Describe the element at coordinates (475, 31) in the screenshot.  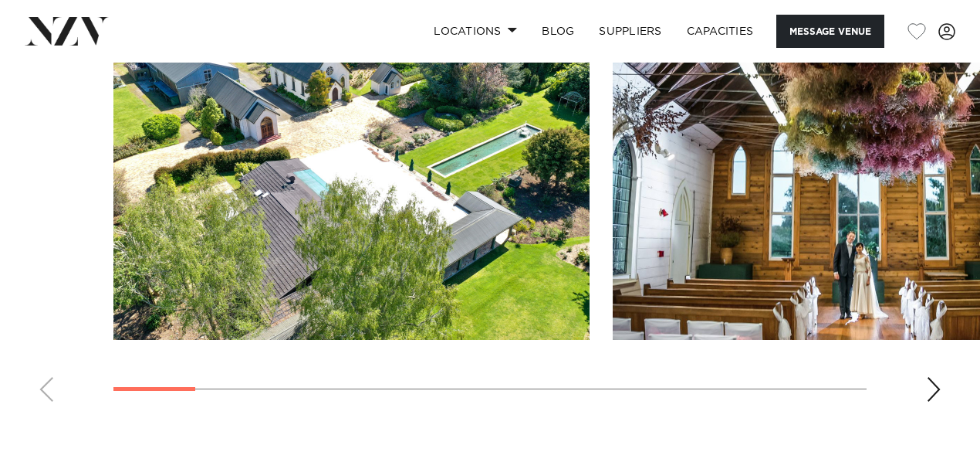
I see `a: Locations` at that location.